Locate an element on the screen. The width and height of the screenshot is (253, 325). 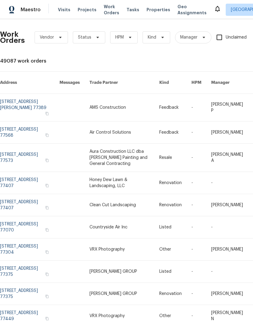
span: Work Orders is located at coordinates (111, 10).